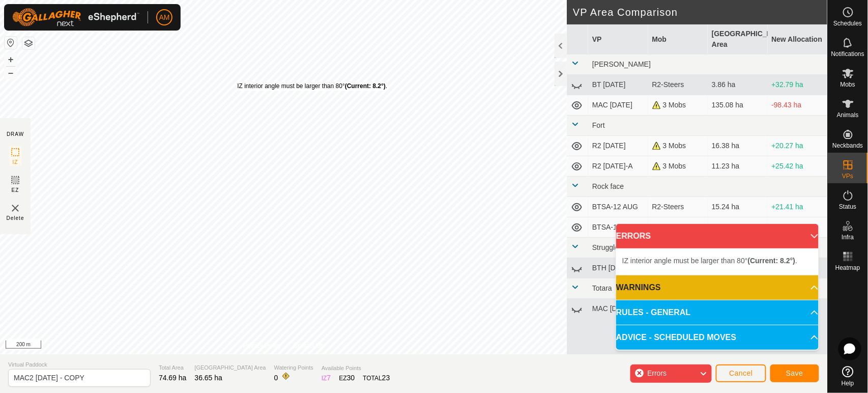  I want to click on span: Mobs, so click(848, 84).